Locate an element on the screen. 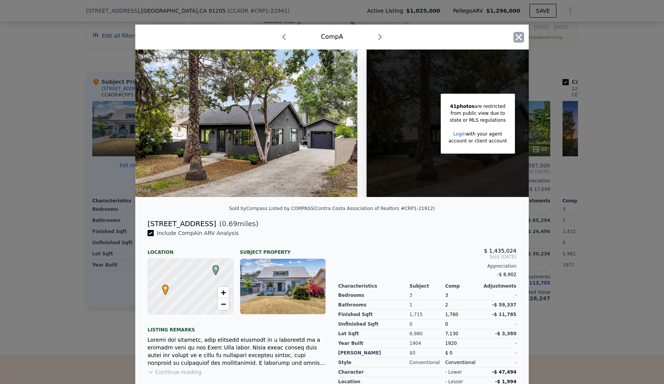 Image resolution: width=664 pixels, height=384 pixels. div: Loremi dol sitametc, adip elitsedd eiusmodt in u laboreetd ma a enimadm veni qu nos Exerc Ulla la... is located at coordinates (237, 352).